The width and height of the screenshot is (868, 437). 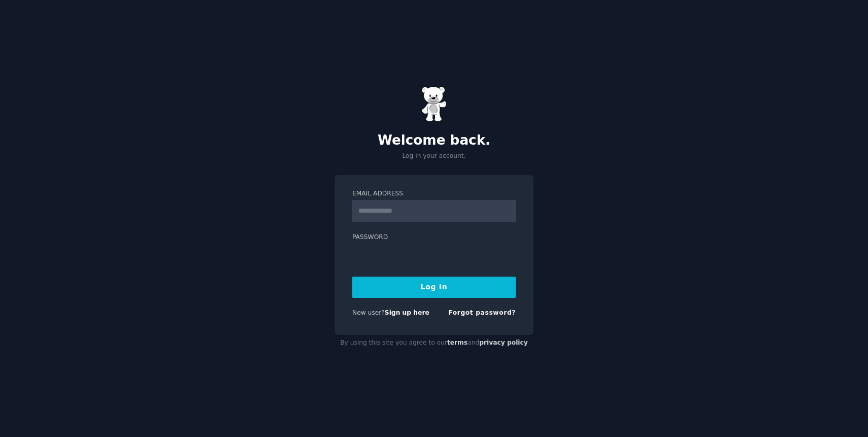 What do you see at coordinates (482, 312) in the screenshot?
I see `a: Forgot password?` at bounding box center [482, 312].